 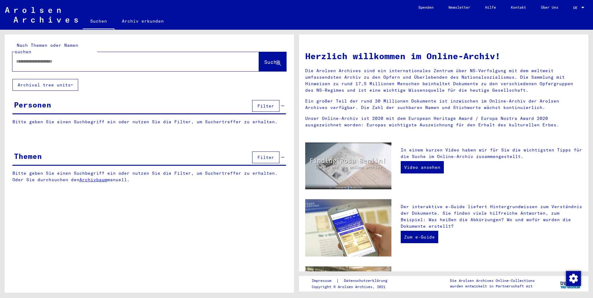 What do you see at coordinates (272, 62) in the screenshot?
I see `button: Suche` at bounding box center [272, 62].